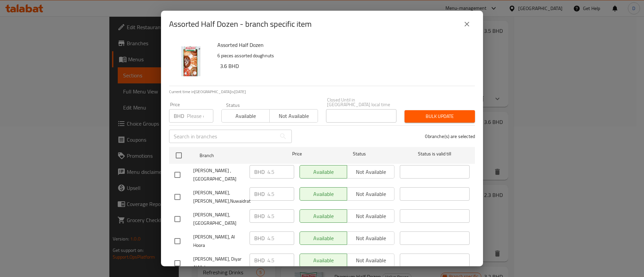 Image resolution: width=644 pixels, height=277 pixels. I want to click on span: Status is valid till, so click(434, 154).